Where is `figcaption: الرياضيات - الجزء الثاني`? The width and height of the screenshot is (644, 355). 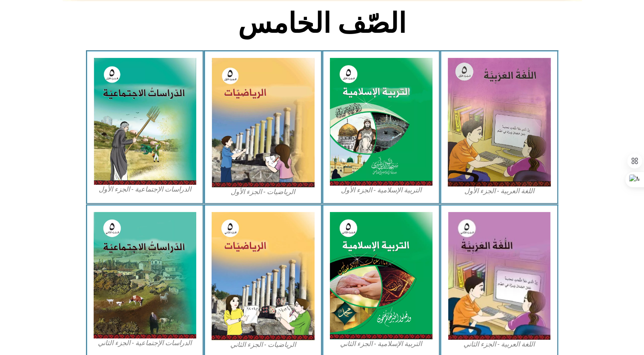
figcaption: الرياضيات - الجزء الثاني is located at coordinates (263, 345).